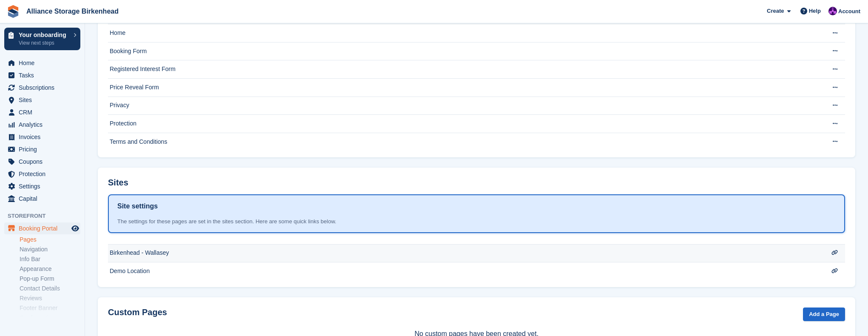  Describe the element at coordinates (458, 142) in the screenshot. I see `td: Terms and Conditions` at that location.